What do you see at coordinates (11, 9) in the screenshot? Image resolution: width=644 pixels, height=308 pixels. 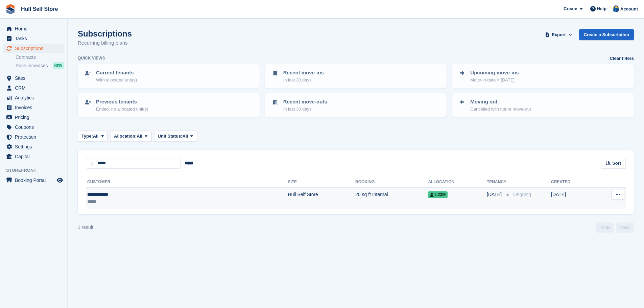 I see `img: stora-icon-8386f47178a22dfd0bd8f6a31ec36ba5ce8667c1dd55bd0f319d3a0aa187defe.svg` at bounding box center [11, 9].